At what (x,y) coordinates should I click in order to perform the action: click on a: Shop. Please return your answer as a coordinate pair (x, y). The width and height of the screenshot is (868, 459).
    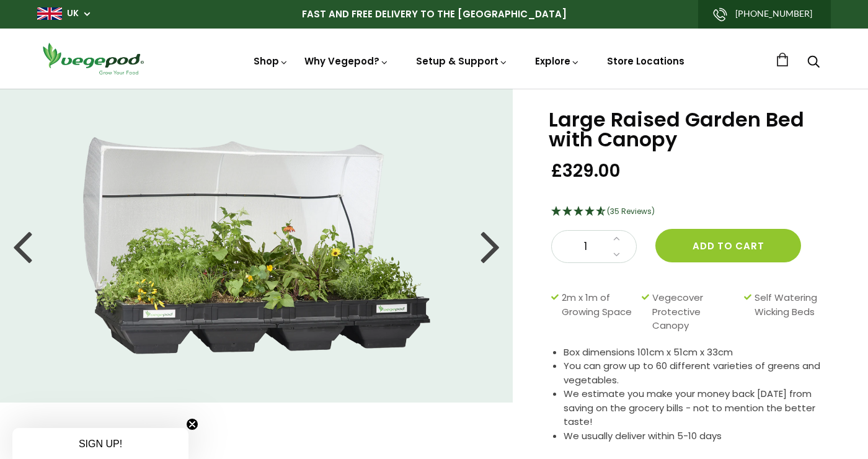
    Looking at the image, I should click on (271, 61).